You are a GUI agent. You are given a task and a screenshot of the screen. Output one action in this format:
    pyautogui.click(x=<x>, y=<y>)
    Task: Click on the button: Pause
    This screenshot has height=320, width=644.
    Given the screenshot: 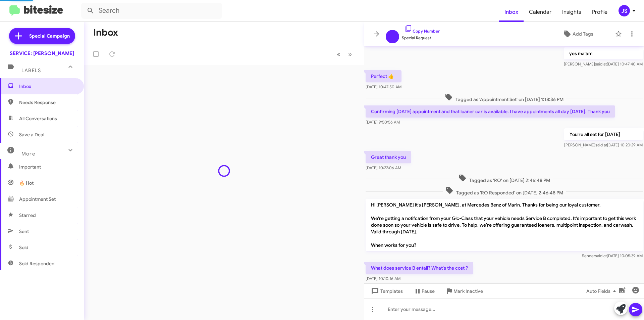 What is the action you would take?
    pyautogui.click(x=424, y=291)
    